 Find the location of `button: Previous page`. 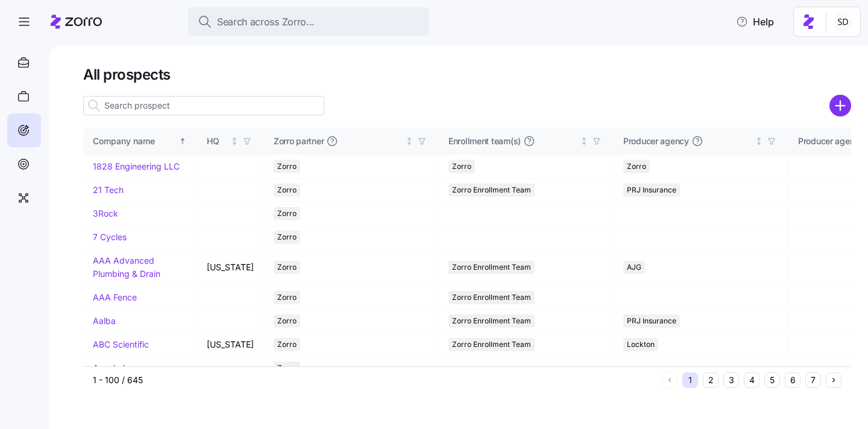

button: Previous page is located at coordinates (669, 380).